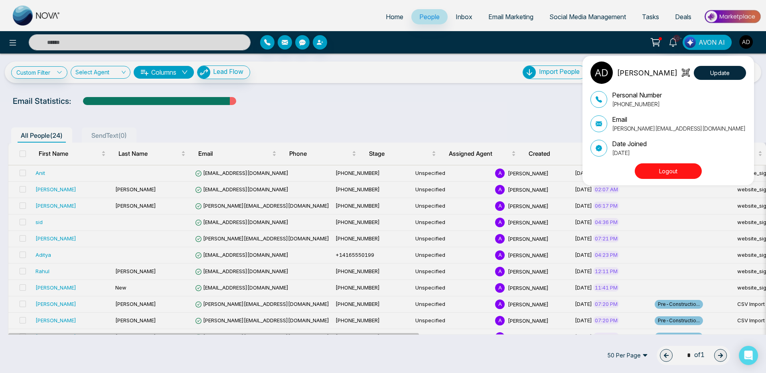 The width and height of the screenshot is (766, 373). I want to click on p: Personal Number, so click(637, 95).